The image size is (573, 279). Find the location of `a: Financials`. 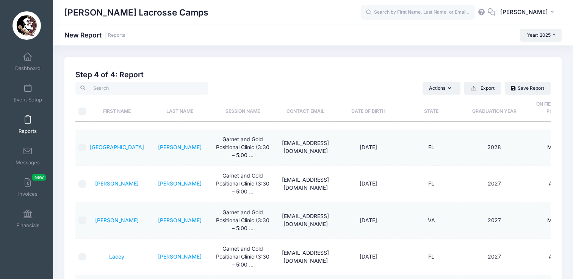

a: Financials is located at coordinates (28, 219).